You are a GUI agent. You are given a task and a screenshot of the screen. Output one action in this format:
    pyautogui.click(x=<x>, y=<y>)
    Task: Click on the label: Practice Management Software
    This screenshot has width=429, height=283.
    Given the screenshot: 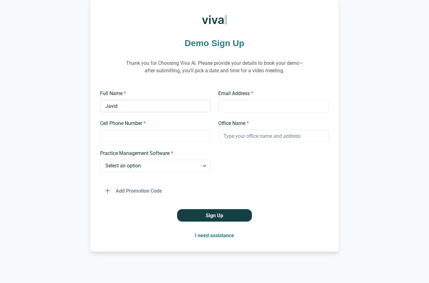 What is the action you would take?
    pyautogui.click(x=154, y=154)
    